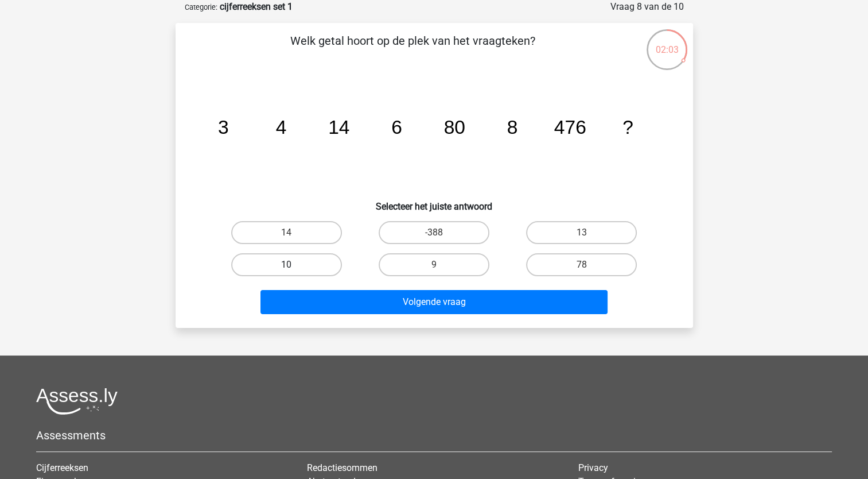  I want to click on button: Volgende vraag, so click(434, 302).